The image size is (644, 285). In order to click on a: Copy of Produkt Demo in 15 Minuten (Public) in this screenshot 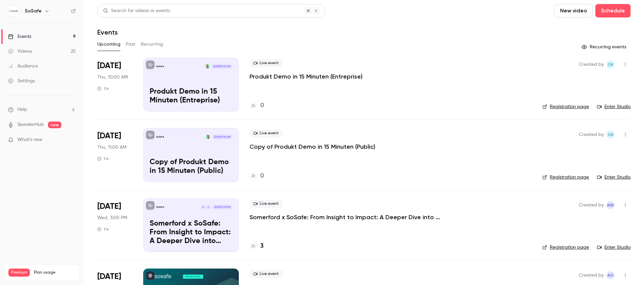, I will do `click(312, 147)`.